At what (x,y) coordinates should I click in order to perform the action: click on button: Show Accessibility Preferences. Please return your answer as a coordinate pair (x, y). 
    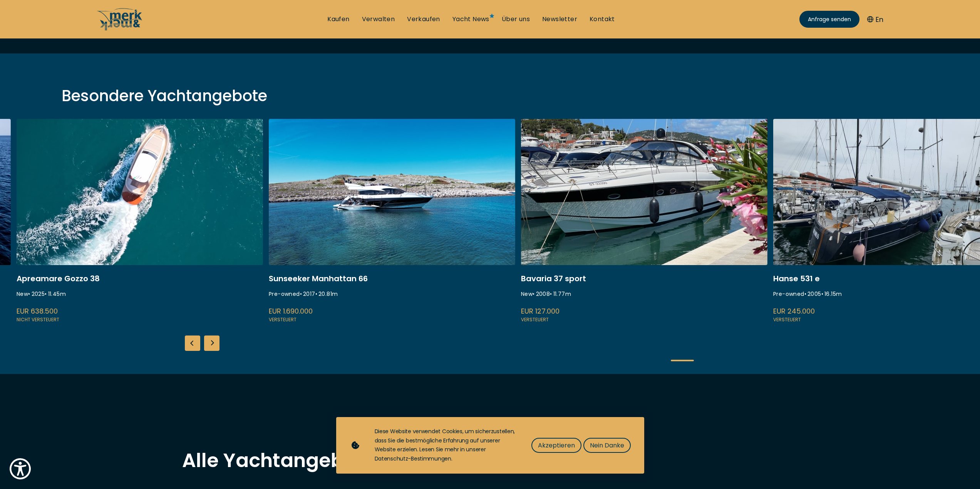
    Looking at the image, I should click on (20, 469).